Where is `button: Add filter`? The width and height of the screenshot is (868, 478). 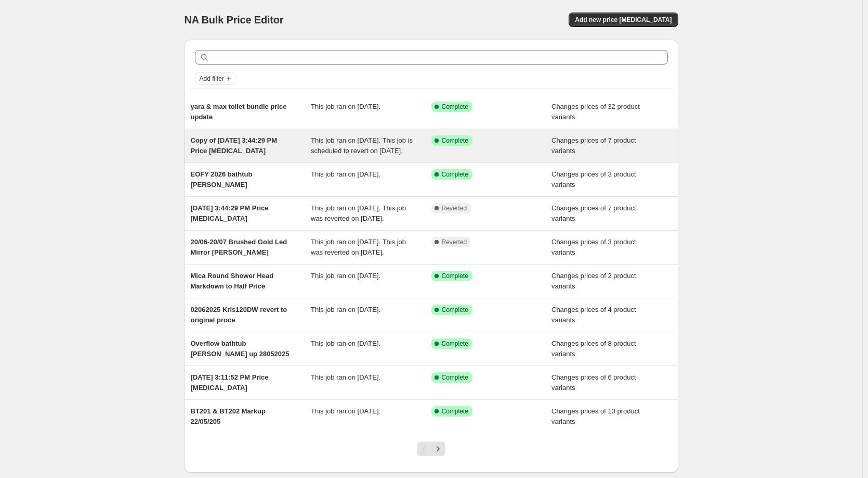
button: Add filter is located at coordinates (216, 79).